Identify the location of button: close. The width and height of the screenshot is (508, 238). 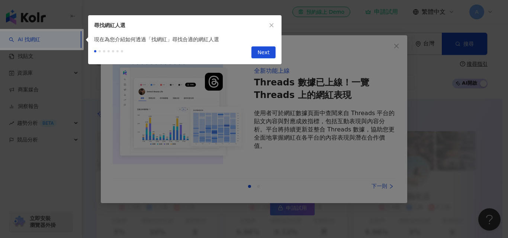
(272, 25).